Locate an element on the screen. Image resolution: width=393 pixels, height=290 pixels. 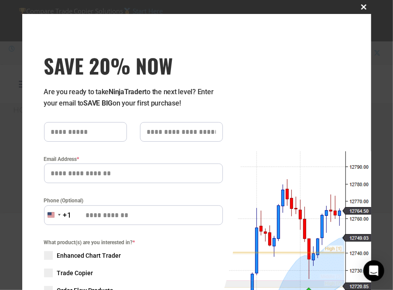
span: Trade Copier is located at coordinates (75, 273).